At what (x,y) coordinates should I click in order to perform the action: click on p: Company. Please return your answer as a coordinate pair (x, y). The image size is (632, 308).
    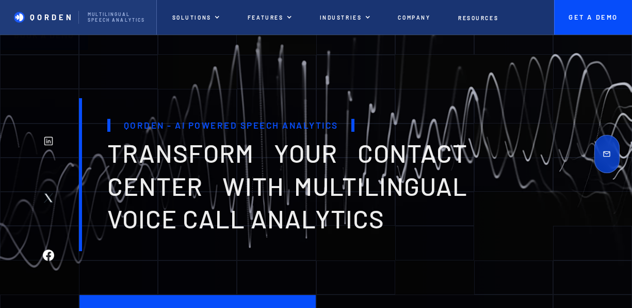
    Looking at the image, I should click on (414, 18).